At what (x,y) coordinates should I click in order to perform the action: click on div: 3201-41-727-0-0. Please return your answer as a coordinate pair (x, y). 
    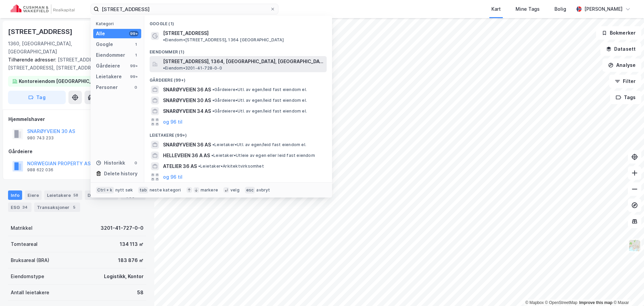
    Looking at the image, I should click on (122, 228).